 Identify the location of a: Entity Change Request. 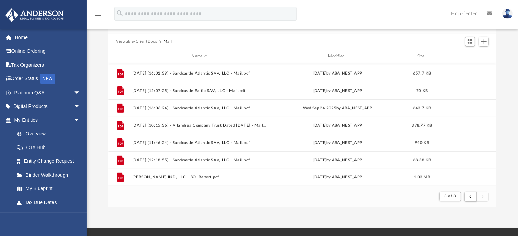
(50, 161).